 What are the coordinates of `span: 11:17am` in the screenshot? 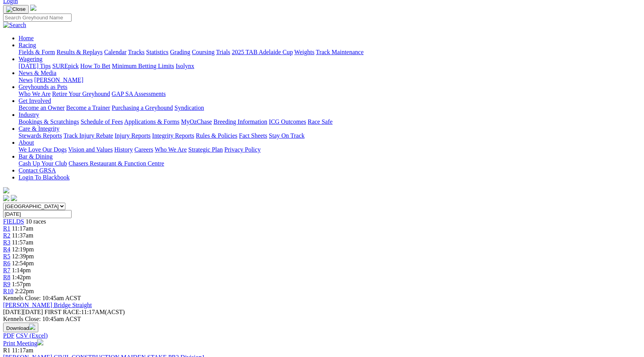 It's located at (22, 228).